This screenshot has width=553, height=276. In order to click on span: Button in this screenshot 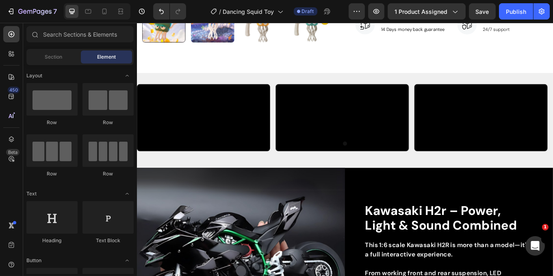, I will do `click(34, 260)`.